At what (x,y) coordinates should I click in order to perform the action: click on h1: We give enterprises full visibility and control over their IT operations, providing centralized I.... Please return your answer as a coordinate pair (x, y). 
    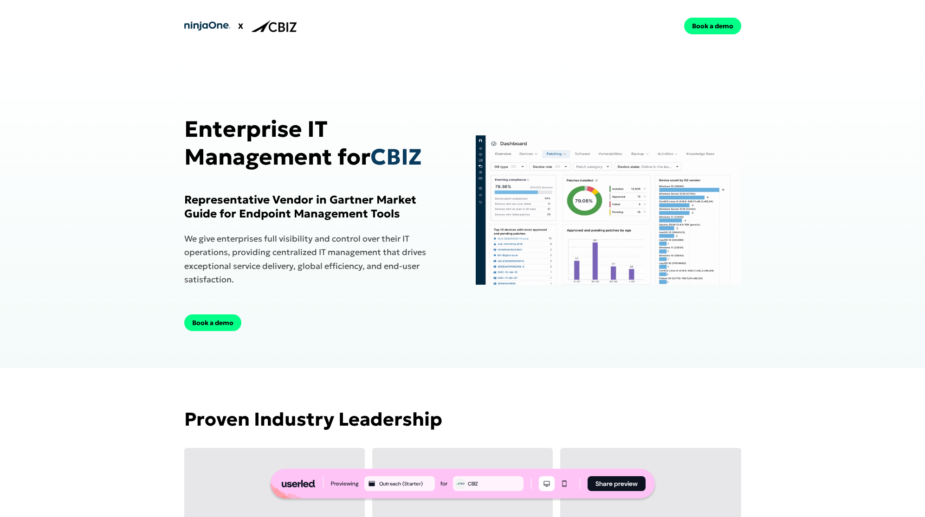
    Looking at the image, I should click on (317, 259).